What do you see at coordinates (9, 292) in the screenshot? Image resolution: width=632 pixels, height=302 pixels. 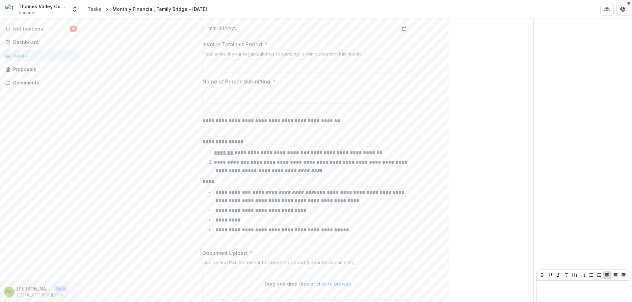 I see `div: Alex Marconi` at bounding box center [9, 292].